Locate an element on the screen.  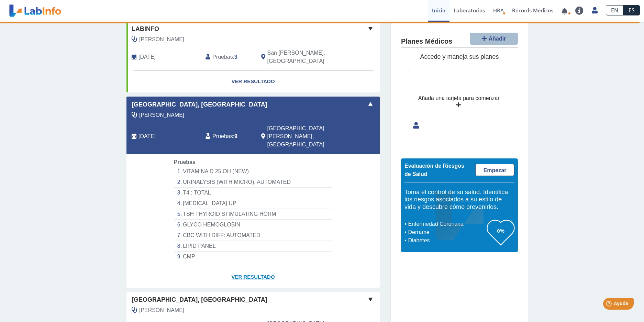
b: 3 is located at coordinates (236, 57).